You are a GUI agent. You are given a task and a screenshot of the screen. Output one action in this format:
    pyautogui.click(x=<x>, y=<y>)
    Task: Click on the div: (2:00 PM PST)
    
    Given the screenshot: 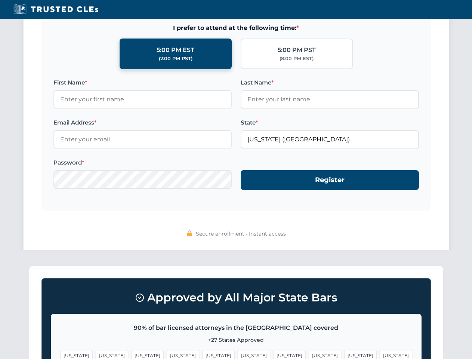 What is the action you would take?
    pyautogui.click(x=176, y=59)
    